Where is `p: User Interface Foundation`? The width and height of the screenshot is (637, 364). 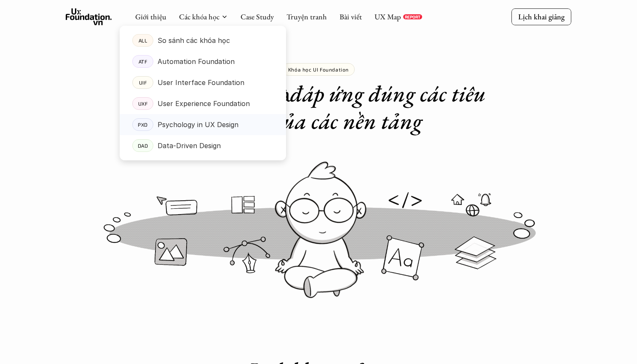
p: User Interface Foundation is located at coordinates (201, 83).